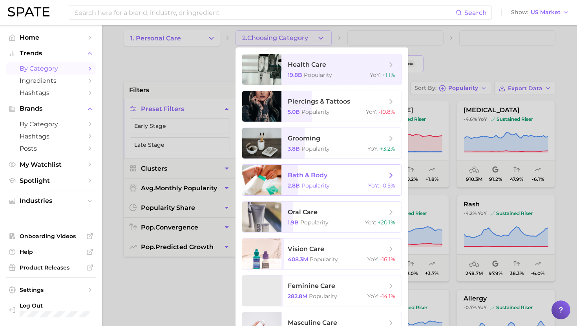  What do you see at coordinates (51, 252) in the screenshot?
I see `a: Help` at bounding box center [51, 252].